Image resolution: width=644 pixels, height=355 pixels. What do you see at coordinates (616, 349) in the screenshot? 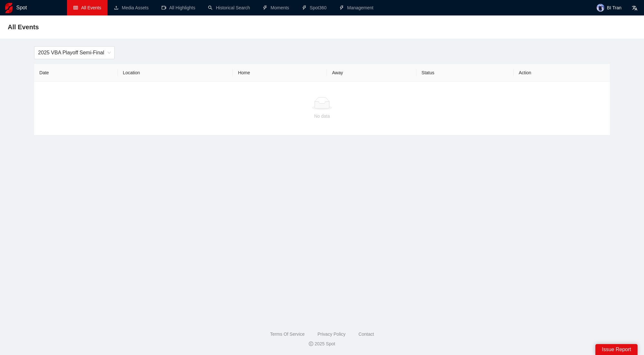
I see `div: Issue Report` at bounding box center [616, 349].